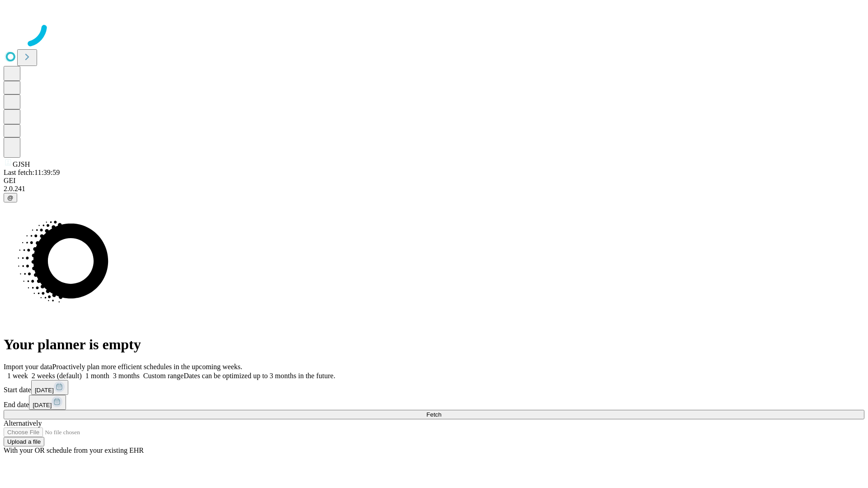 Image resolution: width=868 pixels, height=488 pixels. Describe the element at coordinates (126, 376) in the screenshot. I see `span: 3 months` at that location.